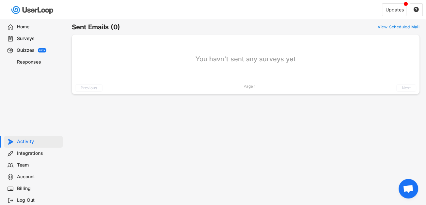  Describe the element at coordinates (246, 60) in the screenshot. I see `div: You havn't sent any surveys yet` at that location.